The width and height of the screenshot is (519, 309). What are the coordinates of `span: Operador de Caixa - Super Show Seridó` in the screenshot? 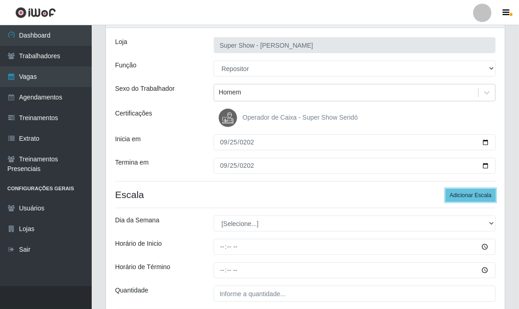 It's located at (300, 117).